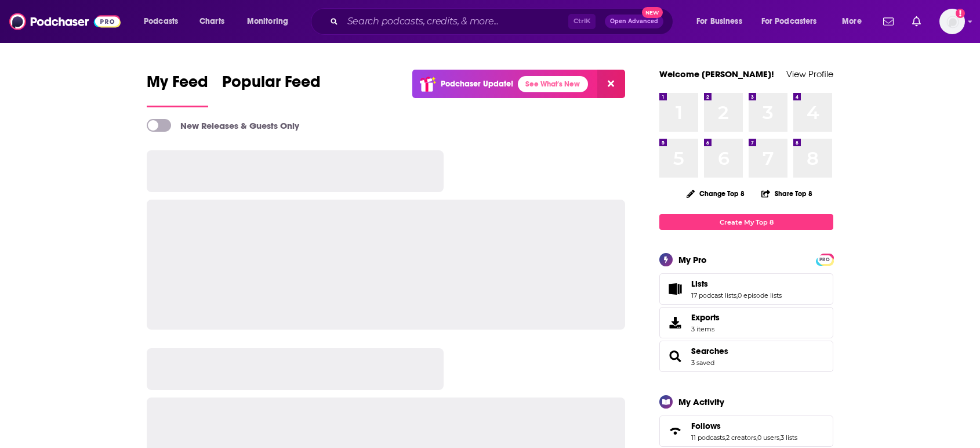  What do you see at coordinates (714, 295) in the screenshot?
I see `a: 17 podcast lists` at bounding box center [714, 295].